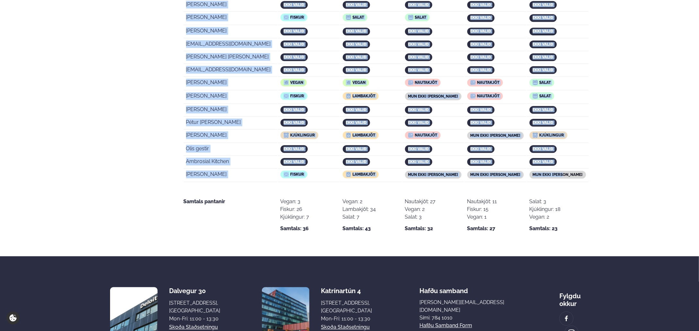 This screenshot has height=331, width=699. I want to click on strong: Samtals pantanir, so click(204, 201).